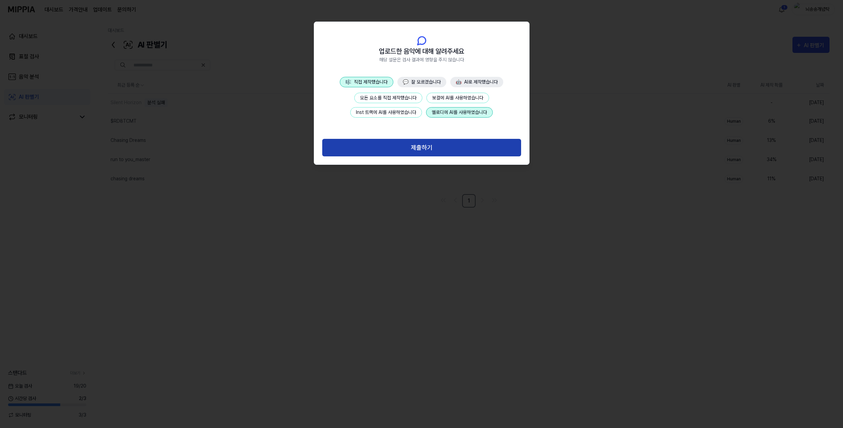 This screenshot has width=843, height=428. What do you see at coordinates (421, 82) in the screenshot?
I see `button: 💬잘 모르겠습니다` at bounding box center [421, 82].